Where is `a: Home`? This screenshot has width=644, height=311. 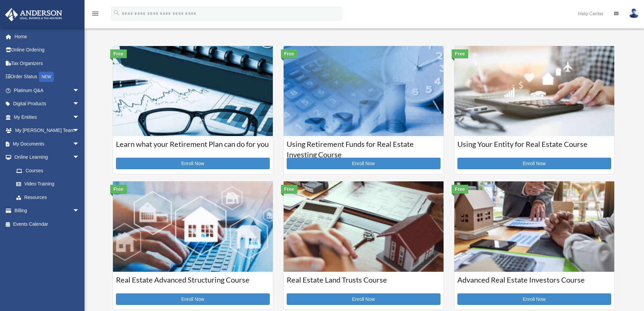
a: Home is located at coordinates (47, 37).